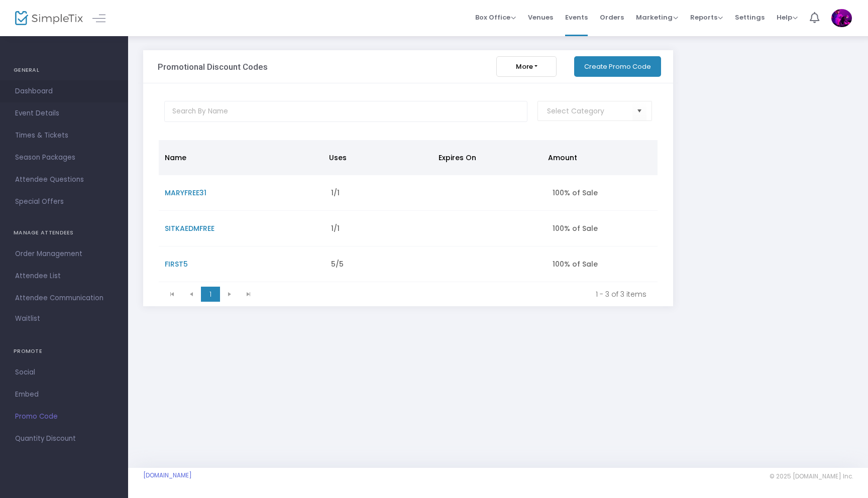 This screenshot has height=498, width=868. Describe the element at coordinates (657, 17) in the screenshot. I see `span: Marketing` at that location.